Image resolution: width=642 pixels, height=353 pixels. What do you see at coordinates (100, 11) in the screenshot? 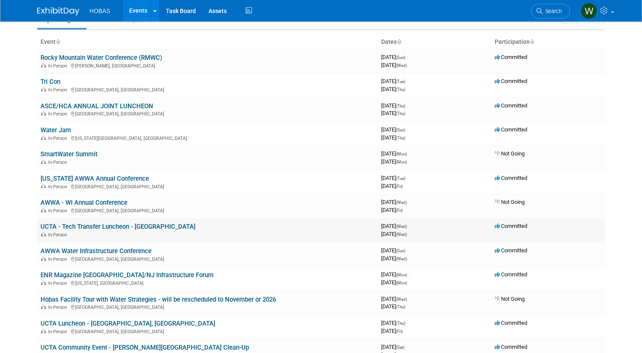
I see `span: HOBAS` at bounding box center [100, 11].